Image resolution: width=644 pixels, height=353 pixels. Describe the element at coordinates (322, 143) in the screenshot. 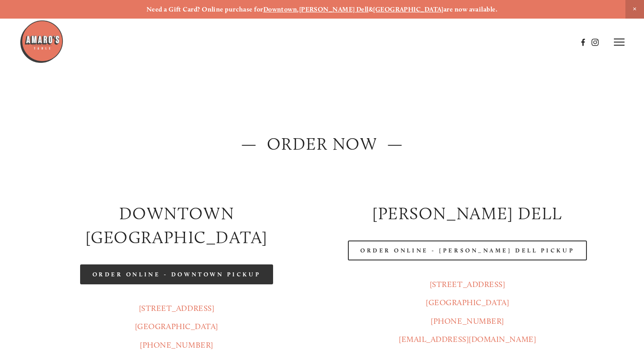

I see `h2: — ORDER NOW —` at that location.